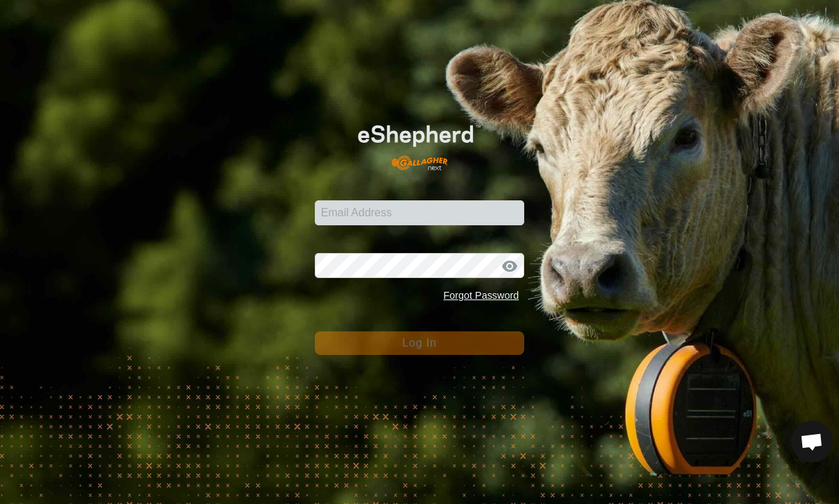 The width and height of the screenshot is (839, 504). I want to click on div: Open chat, so click(811, 441).